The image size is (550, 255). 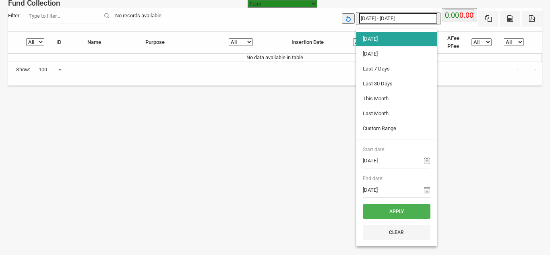 What do you see at coordinates (181, 42) in the screenshot?
I see `th: Purpose` at bounding box center [181, 42].